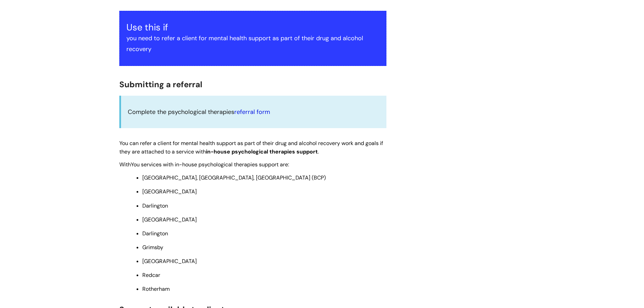 The width and height of the screenshot is (644, 308). I want to click on p: Complete the psychological therapies, so click(253, 112).